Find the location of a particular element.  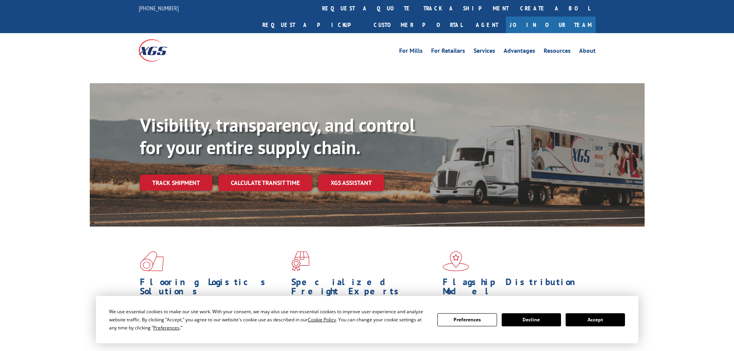

h1: Flooring Logistics Solutions is located at coordinates (213, 289).